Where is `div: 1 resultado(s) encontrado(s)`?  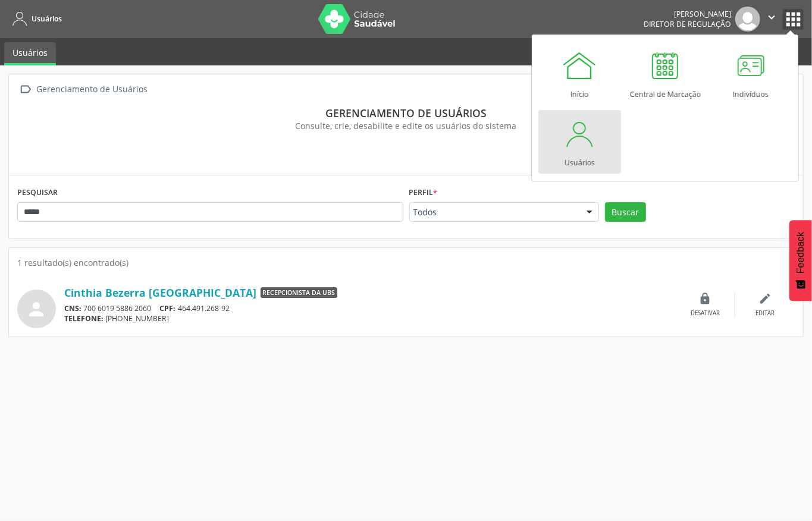 div: 1 resultado(s) encontrado(s) is located at coordinates (406, 262).